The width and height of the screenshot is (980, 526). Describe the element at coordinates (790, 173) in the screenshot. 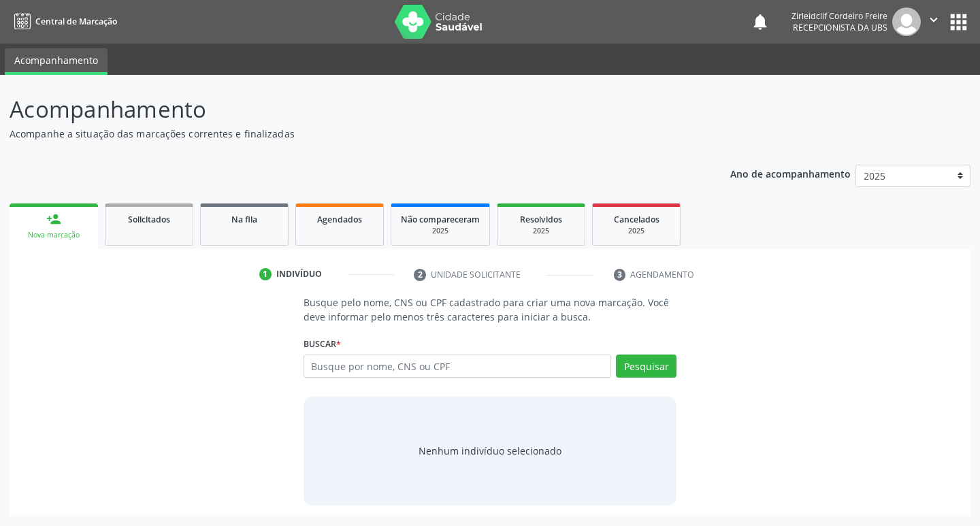

I see `p: Ano de acompanhamento` at that location.